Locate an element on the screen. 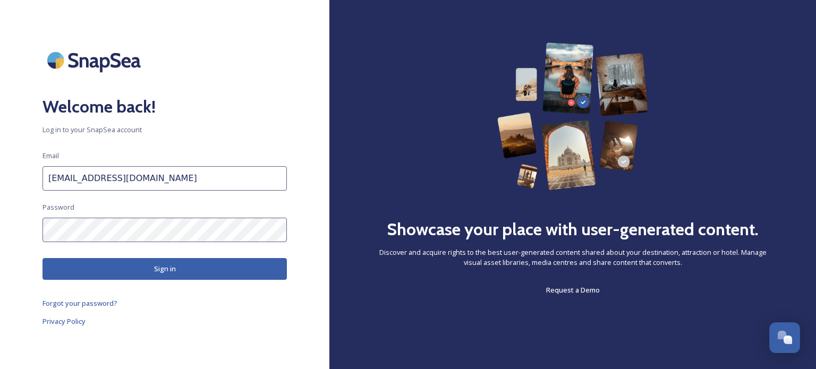 The width and height of the screenshot is (816, 369). button: Sign in is located at coordinates (165, 269).